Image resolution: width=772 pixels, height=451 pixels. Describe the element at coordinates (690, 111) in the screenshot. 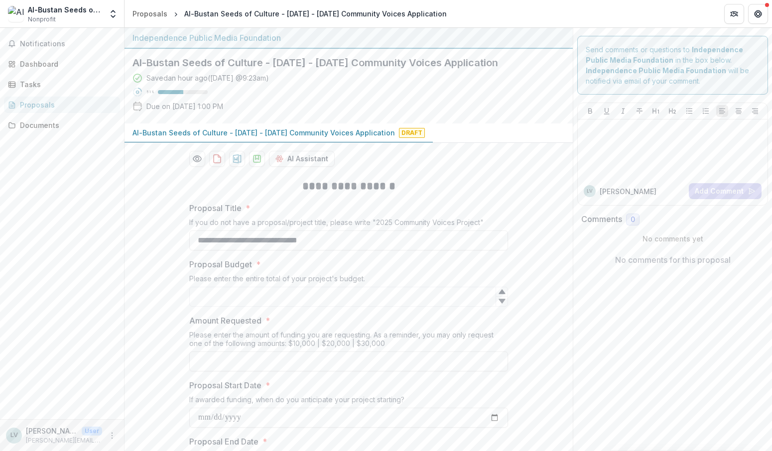

I see `button: Bullet List` at that location.